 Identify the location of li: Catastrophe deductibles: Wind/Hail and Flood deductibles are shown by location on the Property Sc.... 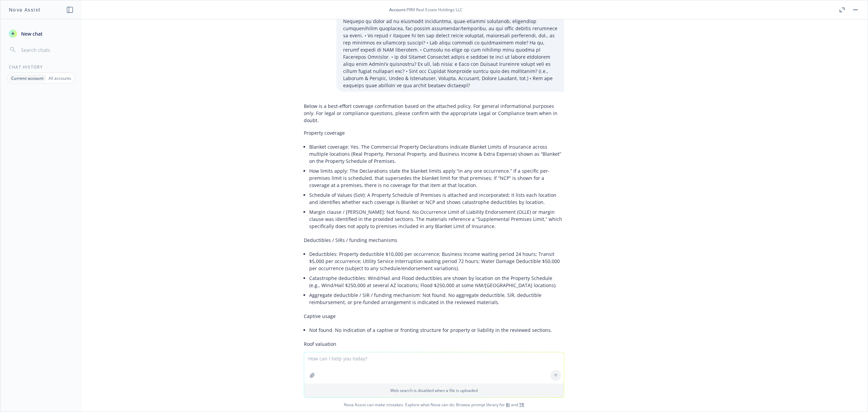
(437, 281).